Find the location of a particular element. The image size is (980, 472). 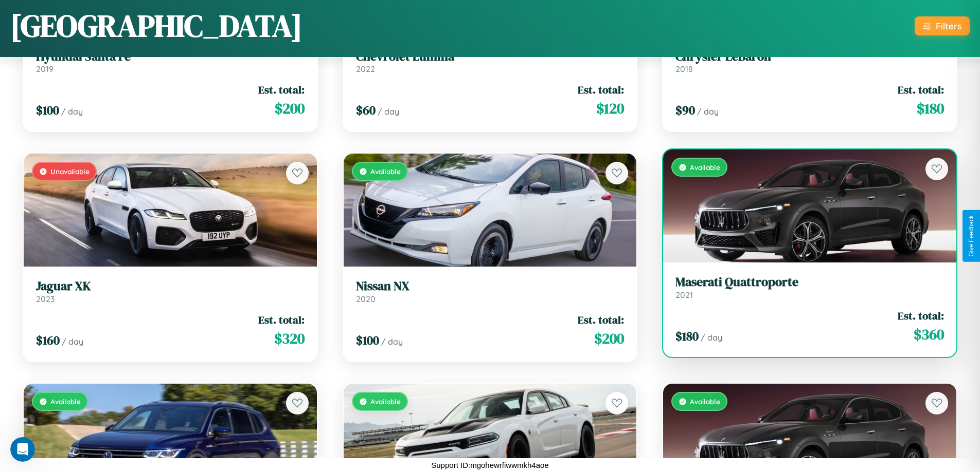

div: Filters is located at coordinates (949, 25).